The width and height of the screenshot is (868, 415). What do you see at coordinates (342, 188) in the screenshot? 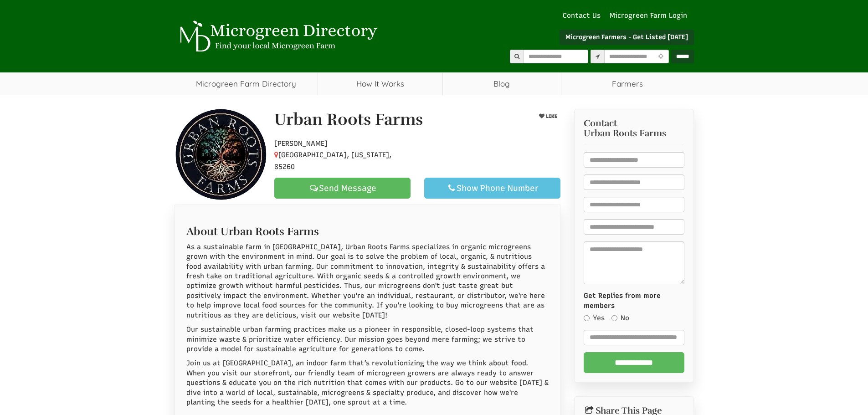
I see `a: Send Message` at bounding box center [342, 188].